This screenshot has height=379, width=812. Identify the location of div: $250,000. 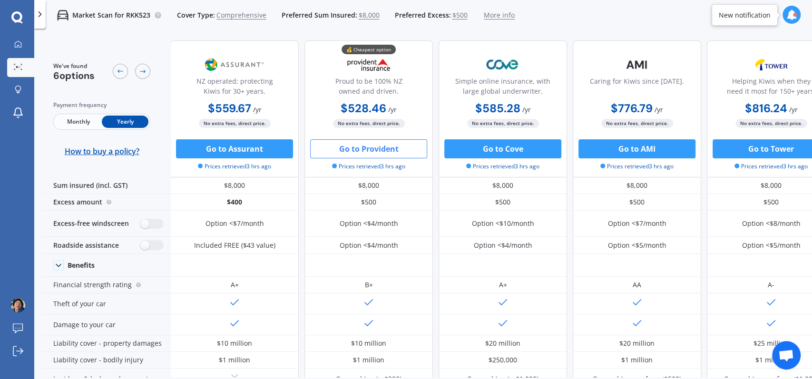
(503, 360).